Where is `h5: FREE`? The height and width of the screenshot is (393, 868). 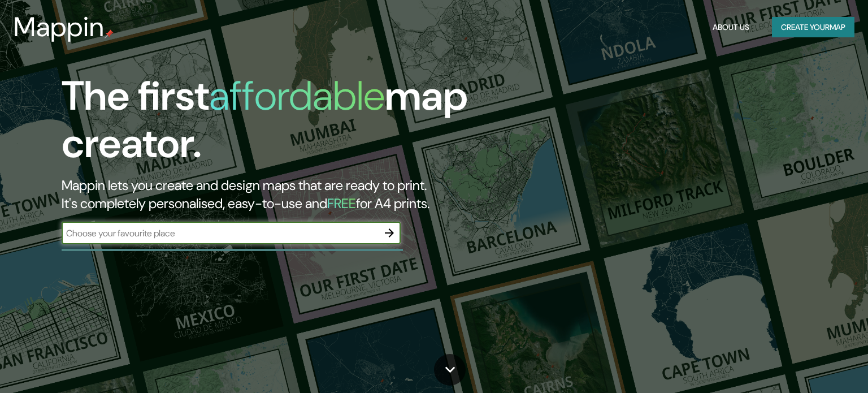 h5: FREE is located at coordinates (341, 203).